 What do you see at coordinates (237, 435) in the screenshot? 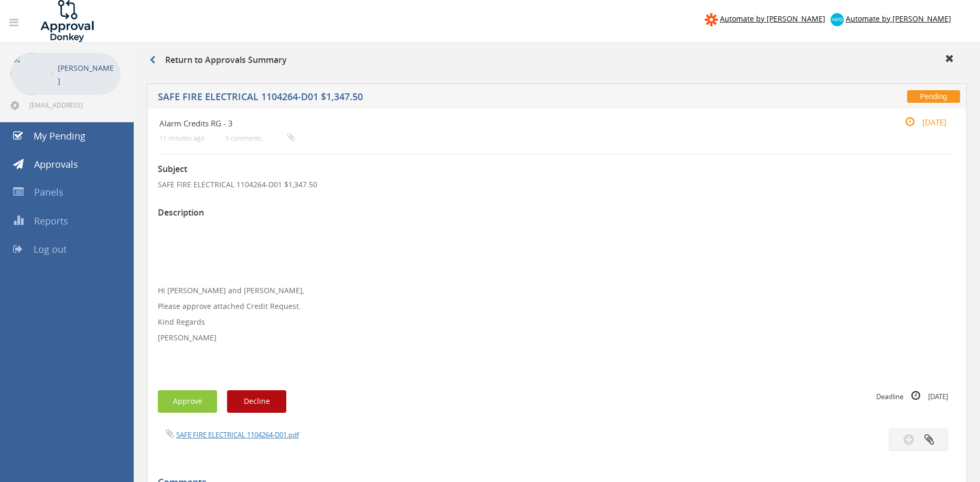
I see `a: SAFE FIRE ELECTRICAL 1104264-D01.pdf` at bounding box center [237, 435].